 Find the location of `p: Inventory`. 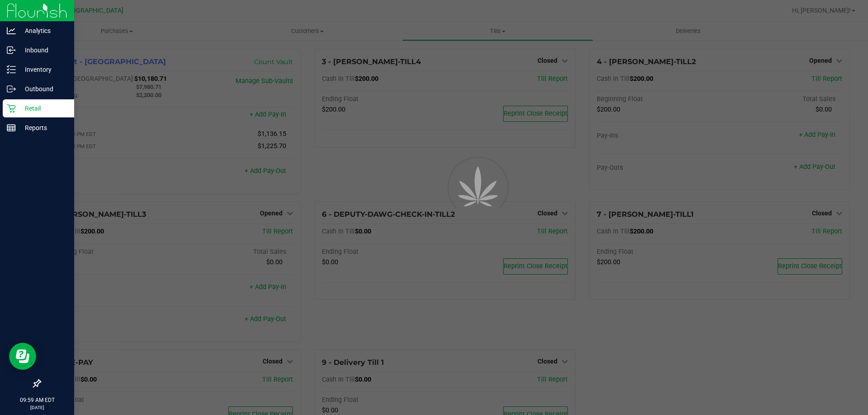

p: Inventory is located at coordinates (43, 69).